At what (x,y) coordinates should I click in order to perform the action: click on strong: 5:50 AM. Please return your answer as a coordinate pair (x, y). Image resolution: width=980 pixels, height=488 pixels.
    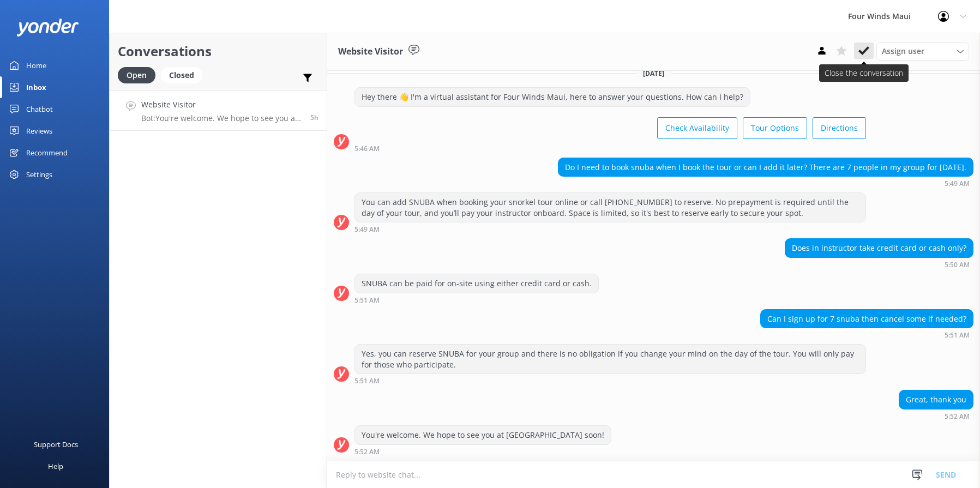
    Looking at the image, I should click on (957, 265).